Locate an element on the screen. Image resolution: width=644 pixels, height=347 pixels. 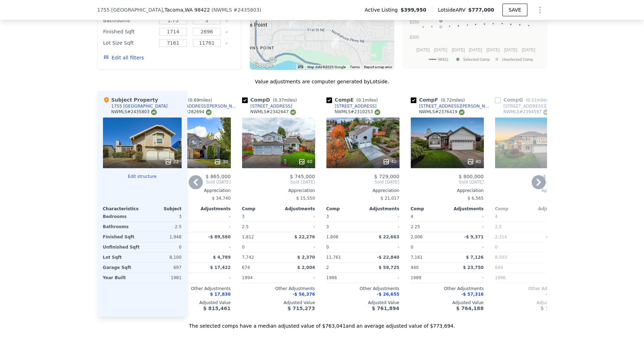
span: 3 is located at coordinates (244, 217).